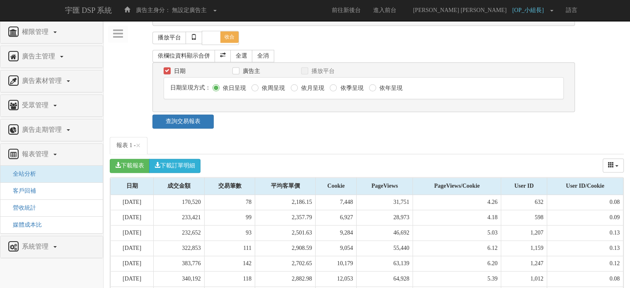 The image size is (630, 288). I want to click on span: 日期呈現方式：, so click(191, 87).